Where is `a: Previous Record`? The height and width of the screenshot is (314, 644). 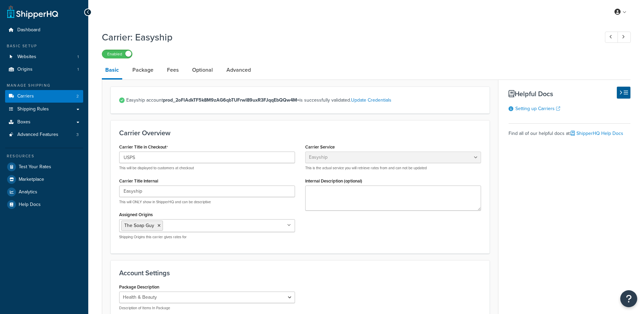 a: Previous Record is located at coordinates (612, 37).